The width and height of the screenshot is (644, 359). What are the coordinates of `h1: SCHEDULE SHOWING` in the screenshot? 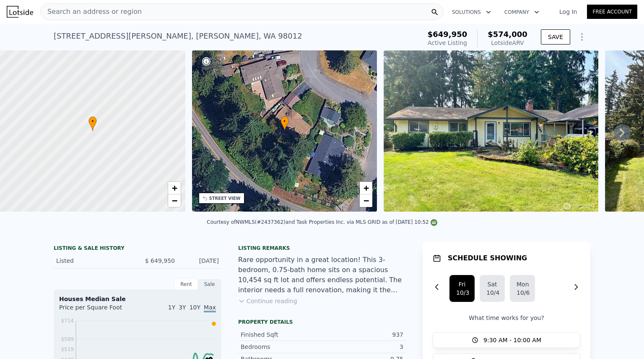 It's located at (488, 258).